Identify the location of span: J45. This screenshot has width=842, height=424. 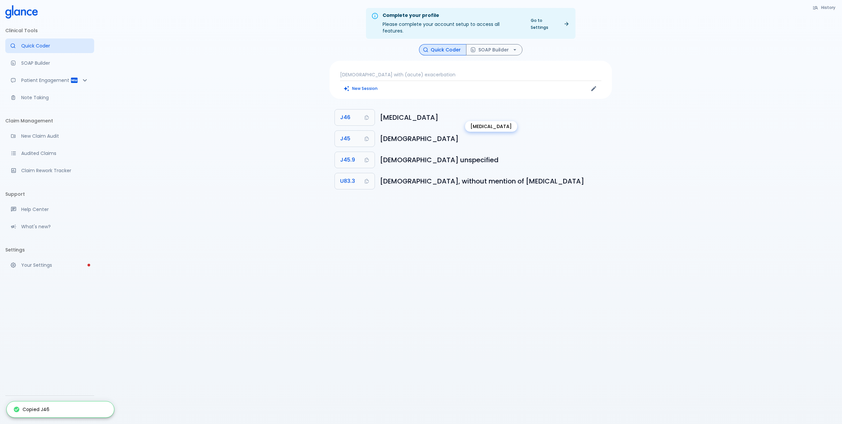
(345, 139).